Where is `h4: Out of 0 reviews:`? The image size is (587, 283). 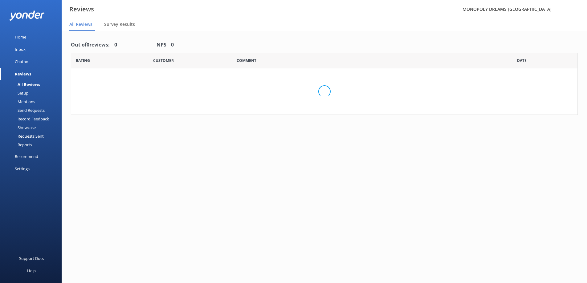
h4: Out of 0 reviews: is located at coordinates (90, 45).